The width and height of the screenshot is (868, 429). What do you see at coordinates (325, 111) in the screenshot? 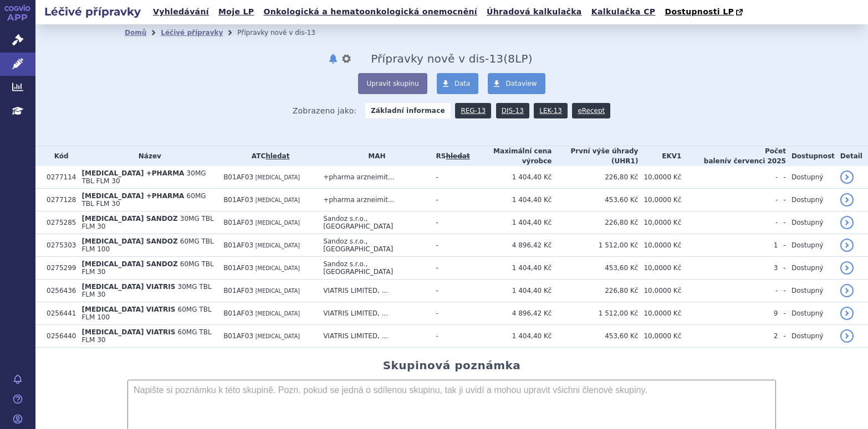
I see `span: Zobrazeno jako:` at bounding box center [325, 111].